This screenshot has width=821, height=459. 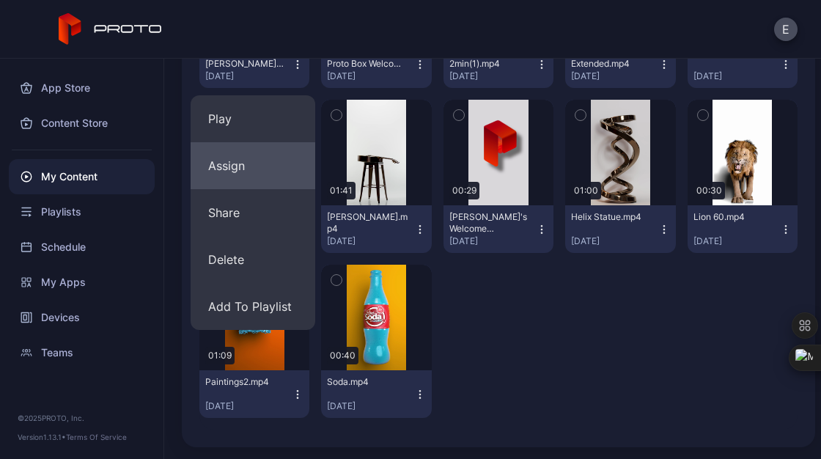 What do you see at coordinates (253, 166) in the screenshot?
I see `button: Assign` at bounding box center [253, 166].